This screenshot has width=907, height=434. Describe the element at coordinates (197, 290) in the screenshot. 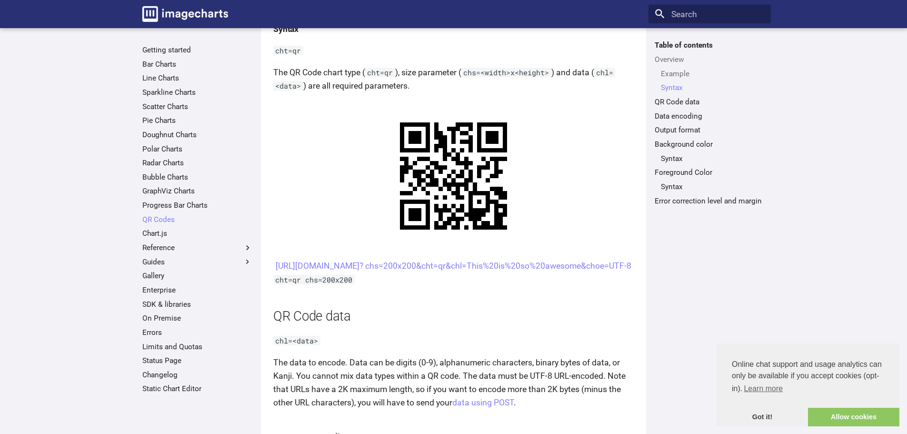

I see `a: Enterprise` at that location.